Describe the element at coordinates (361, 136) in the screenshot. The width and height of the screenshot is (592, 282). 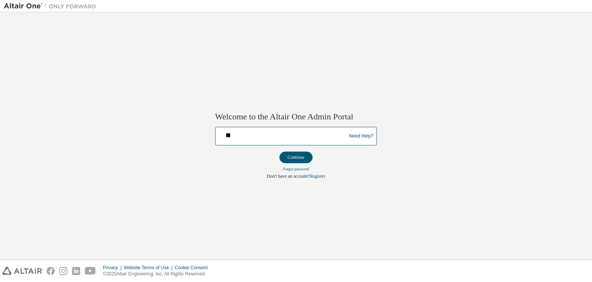
I see `a: Need Help?` at that location.